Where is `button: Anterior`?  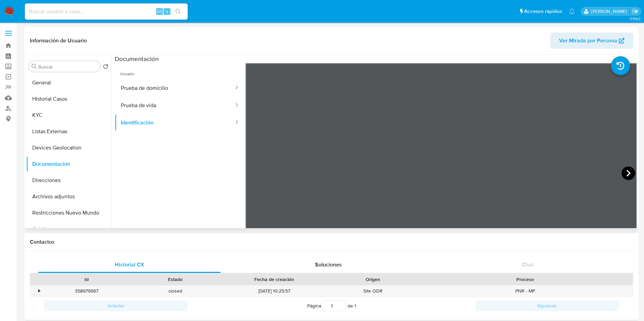
button: Anterior is located at coordinates (116, 306).